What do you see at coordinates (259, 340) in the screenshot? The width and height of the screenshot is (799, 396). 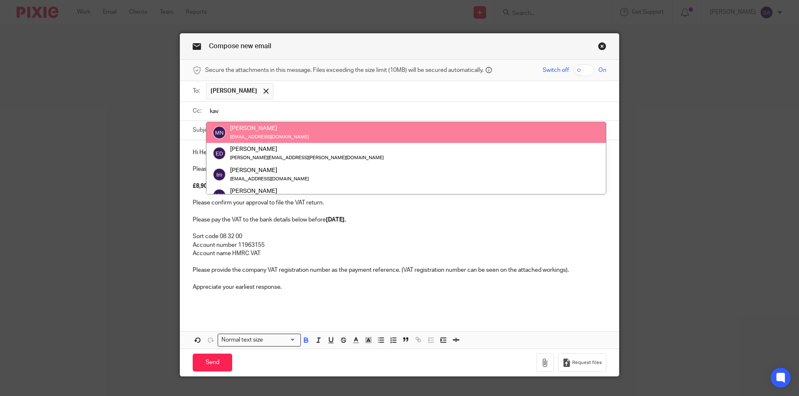 I see `div: Search for option` at bounding box center [259, 340].